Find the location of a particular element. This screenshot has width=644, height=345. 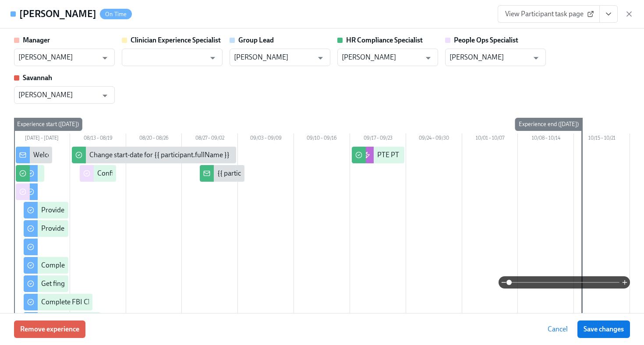

div: Provide essential professional documentation is located at coordinates (110, 210).